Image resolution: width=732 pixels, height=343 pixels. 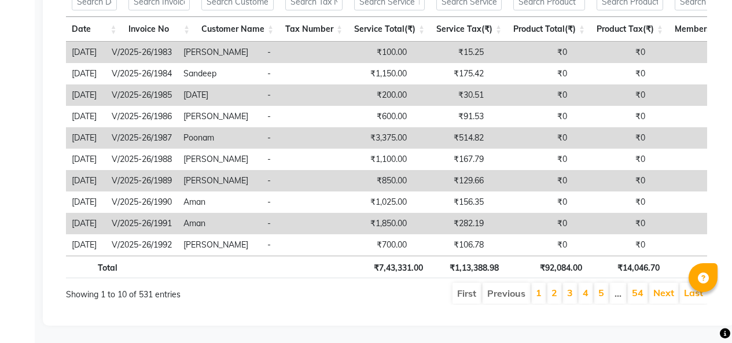 I want to click on th: Product Tax(₹): activate to sort column ascending, so click(x=629, y=29).